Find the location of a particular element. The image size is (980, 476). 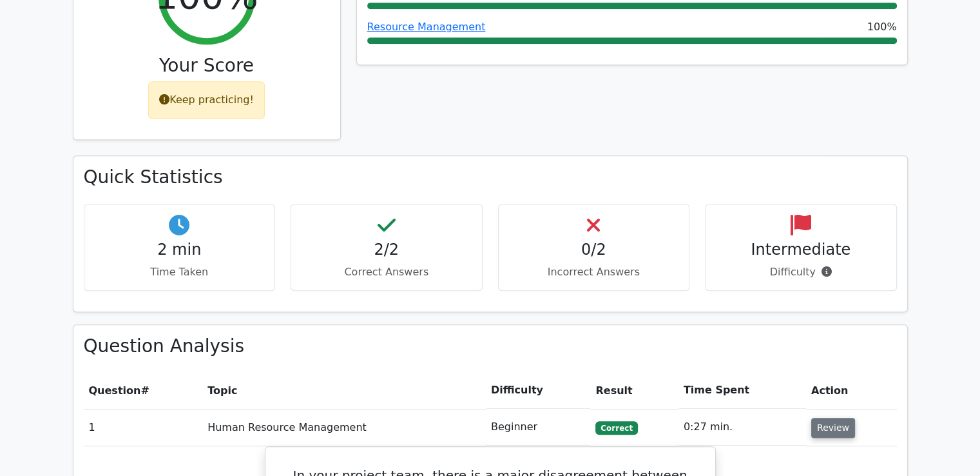

button: Review is located at coordinates (832, 427).